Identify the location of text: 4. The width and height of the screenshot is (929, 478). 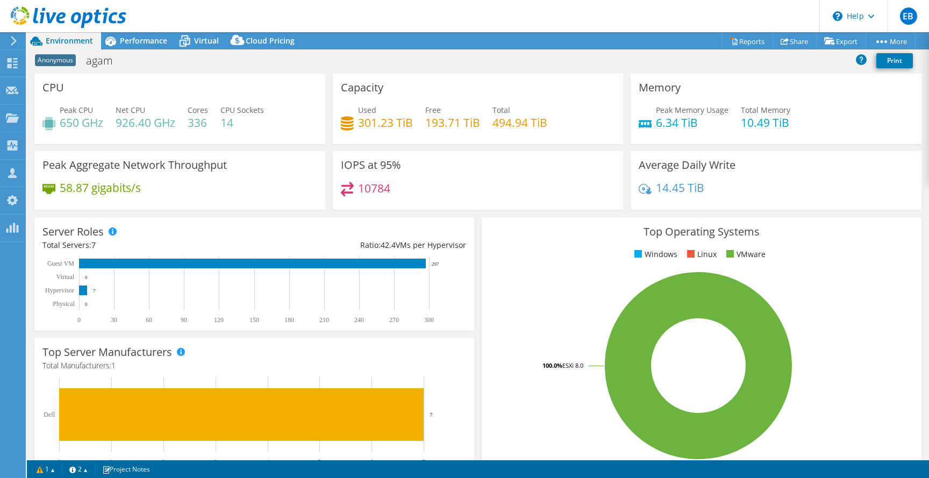
(268, 462).